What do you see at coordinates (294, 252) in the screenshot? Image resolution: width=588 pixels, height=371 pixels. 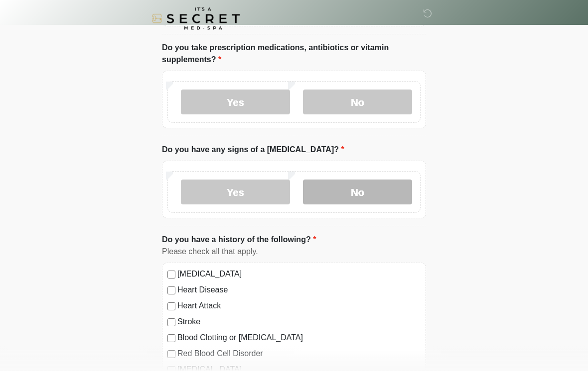 I see `div: Please check all that apply.` at bounding box center [294, 252].